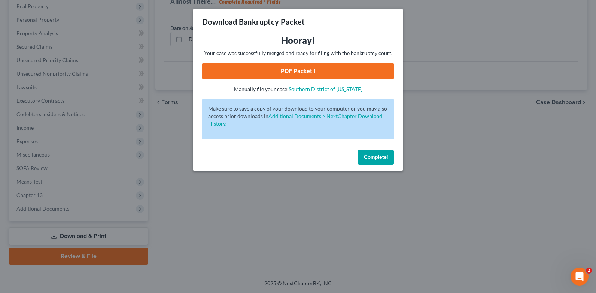 Image resolution: width=596 pixels, height=293 pixels. I want to click on p: Make sure to save a copy of your download to your computer or you may also access prior downloads in, so click(298, 116).